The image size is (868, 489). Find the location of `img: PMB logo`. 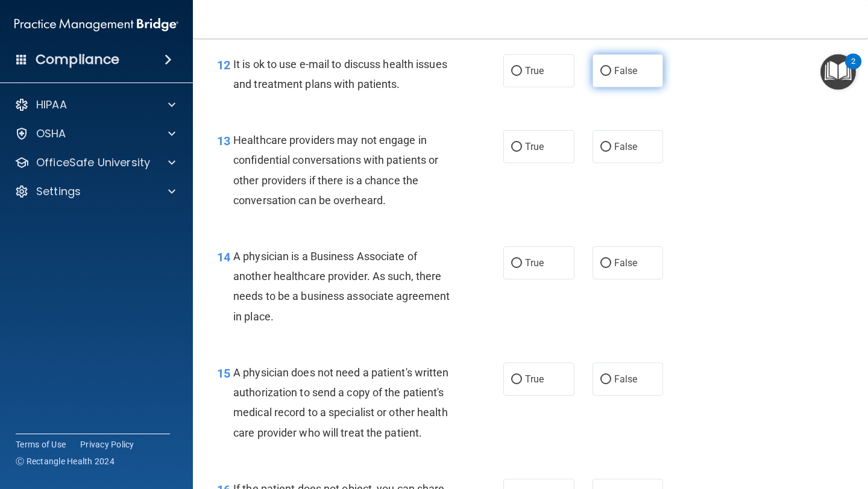

img: PMB logo is located at coordinates (96, 25).